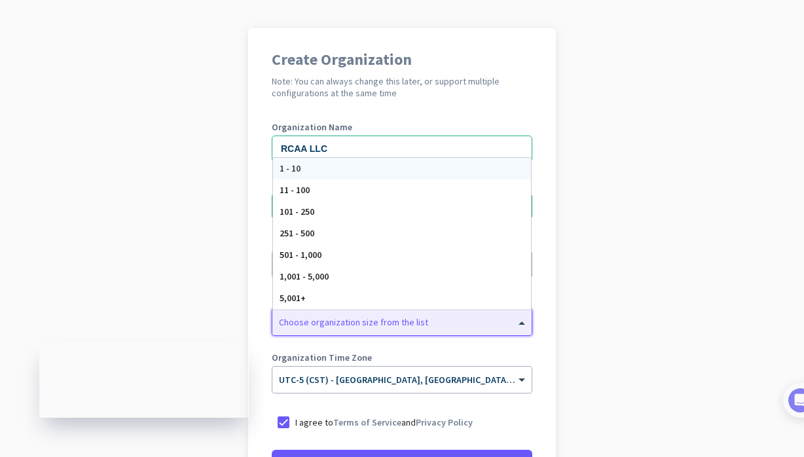 This screenshot has width=804, height=457. What do you see at coordinates (402, 358) in the screenshot?
I see `label: Organization Time Zone` at bounding box center [402, 358].